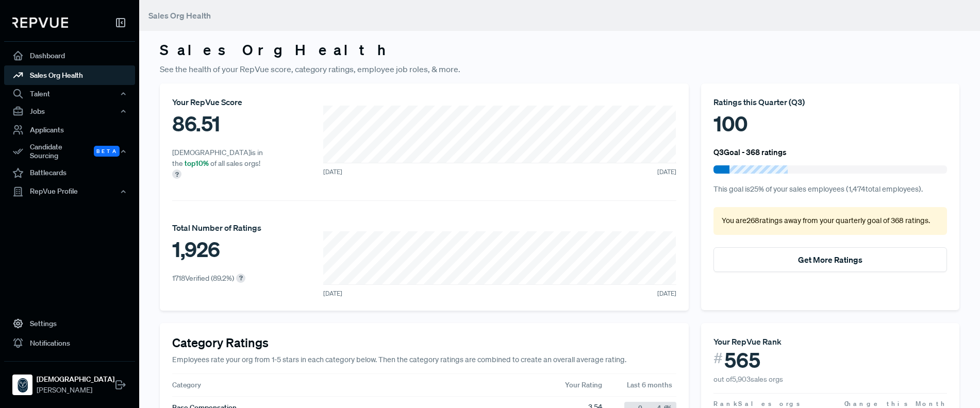  Describe the element at coordinates (424, 343) in the screenshot. I see `h4: Category Ratings` at that location.